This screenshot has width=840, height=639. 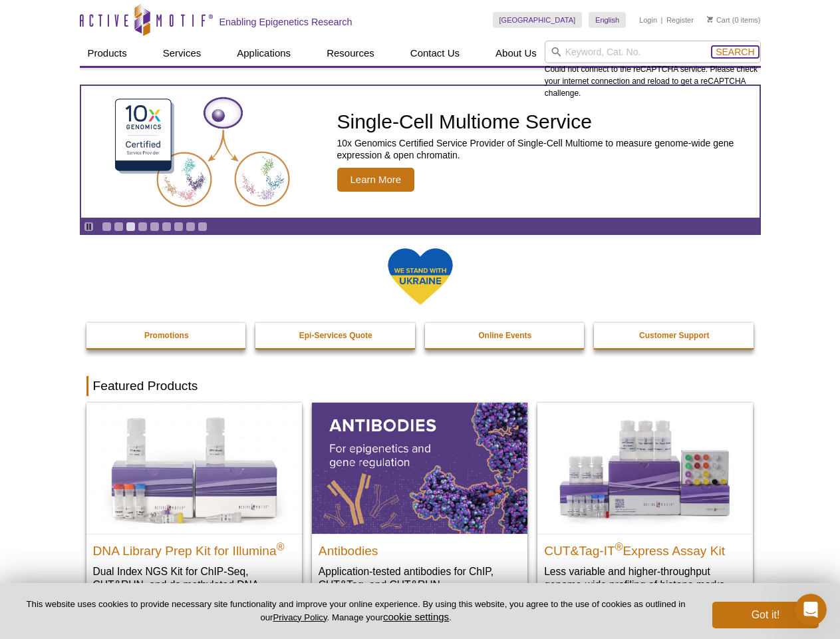 I want to click on p: This website uses cookies to provide necessary site functionality and improve your online experie..., so click(x=356, y=611).